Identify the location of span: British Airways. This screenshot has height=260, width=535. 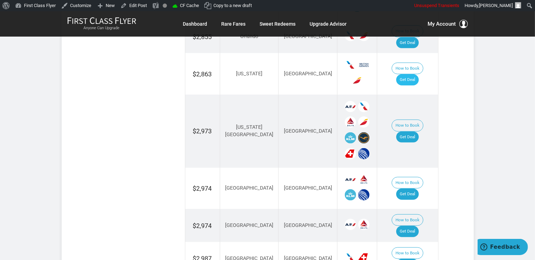
(364, 65).